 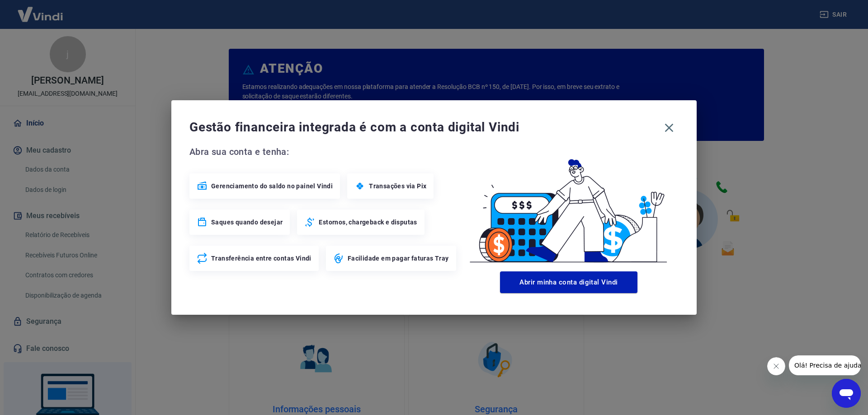 I want to click on span: Estornos, chargeback e disputas, so click(x=368, y=222).